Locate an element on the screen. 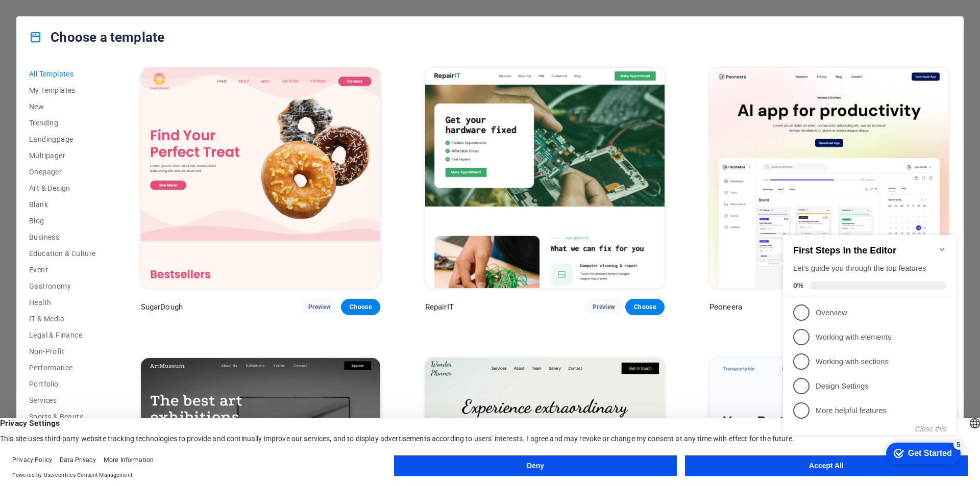 The height and width of the screenshot is (486, 980). button: Business is located at coordinates (62, 237).